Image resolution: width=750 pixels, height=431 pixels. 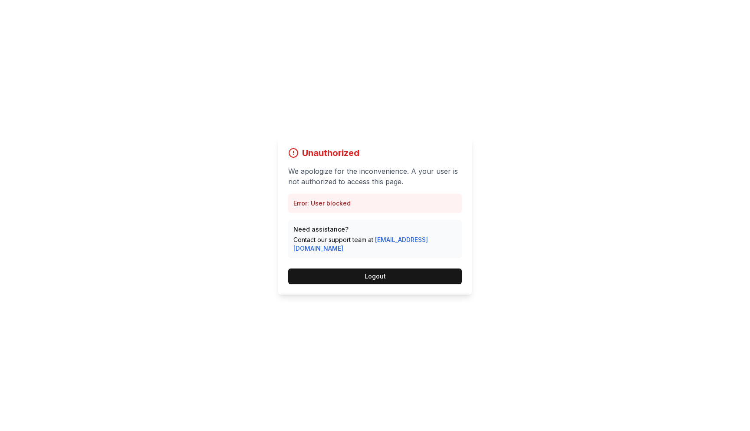 I want to click on button: Logout, so click(x=375, y=276).